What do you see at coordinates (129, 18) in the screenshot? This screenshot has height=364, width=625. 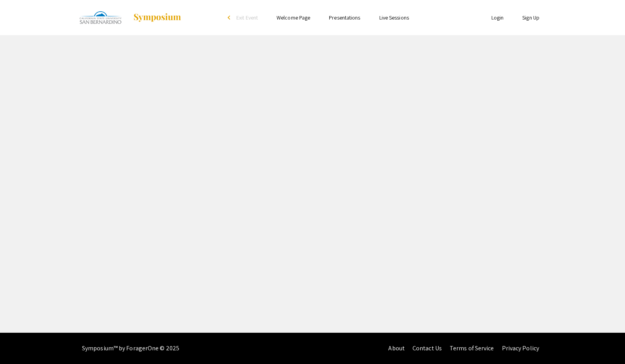 I see `a: CSUSB Research Week 2025` at bounding box center [129, 18].